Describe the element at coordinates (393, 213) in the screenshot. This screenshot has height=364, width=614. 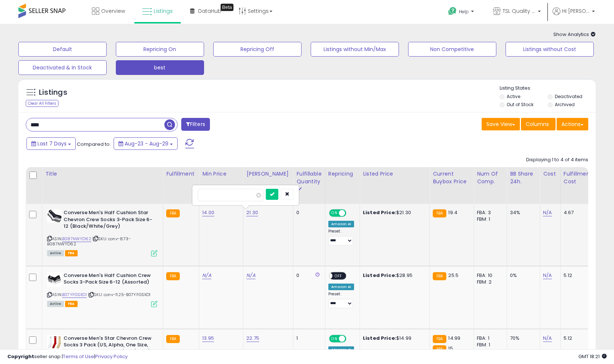
I see `div: $21.30` at that location.